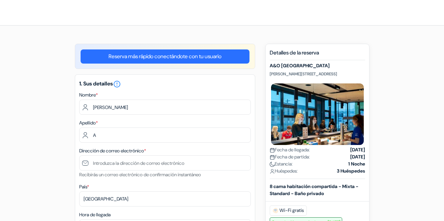 Image resolution: width=444 pixels, height=221 pixels. What do you see at coordinates (275, 211) in the screenshot?
I see `img: free_wifi.svg` at bounding box center [275, 211].